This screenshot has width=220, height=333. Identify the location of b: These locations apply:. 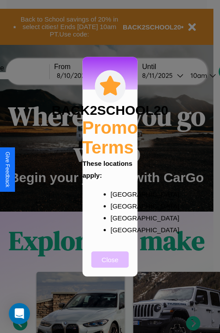
(107, 169).